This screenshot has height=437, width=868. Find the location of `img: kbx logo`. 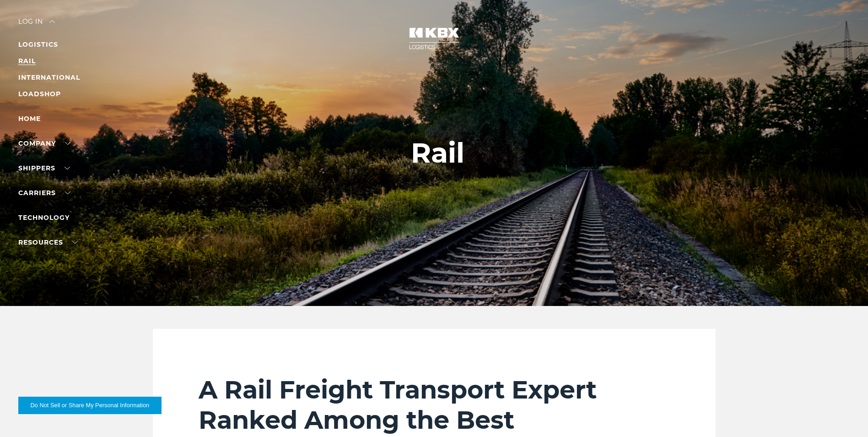

img: kbx logo is located at coordinates (434, 38).